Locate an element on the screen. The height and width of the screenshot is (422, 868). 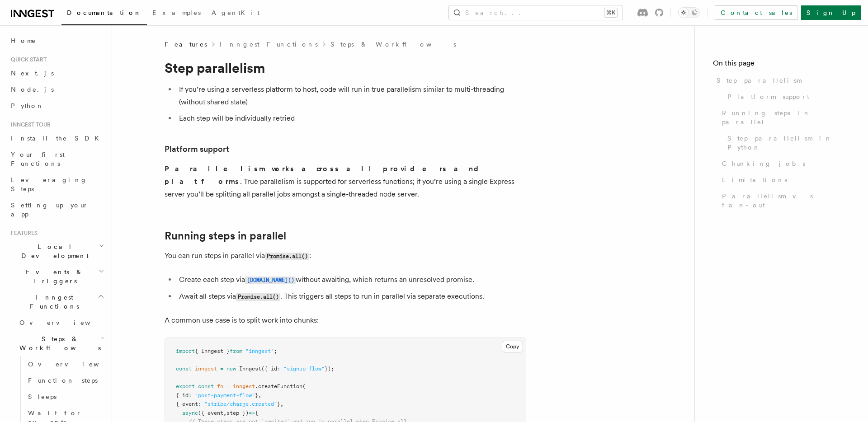
span: Leveraging Steps is located at coordinates (49, 184).